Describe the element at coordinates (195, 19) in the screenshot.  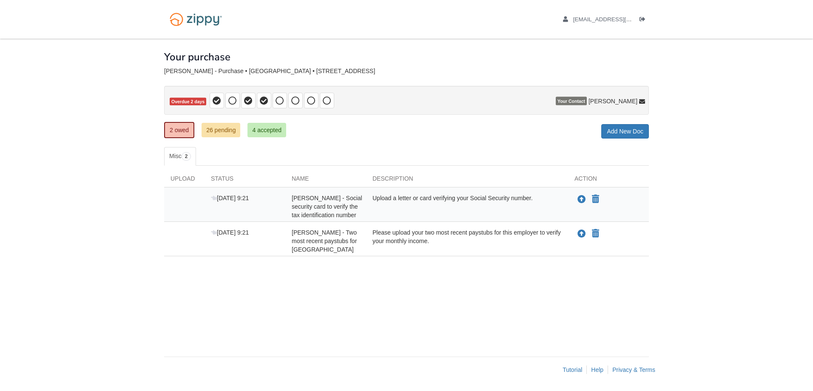
I see `img: Logo` at that location.